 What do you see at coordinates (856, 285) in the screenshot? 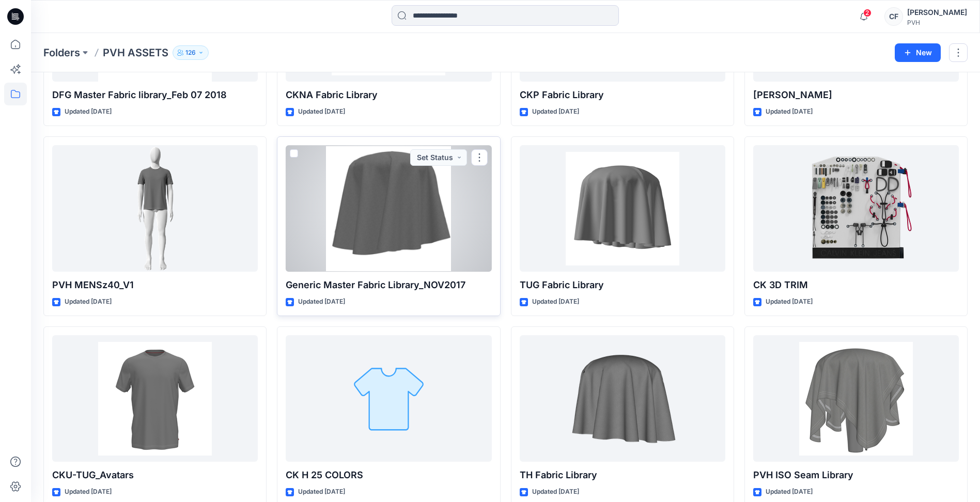
I see `p: CK 3D TRIM` at bounding box center [856, 285].